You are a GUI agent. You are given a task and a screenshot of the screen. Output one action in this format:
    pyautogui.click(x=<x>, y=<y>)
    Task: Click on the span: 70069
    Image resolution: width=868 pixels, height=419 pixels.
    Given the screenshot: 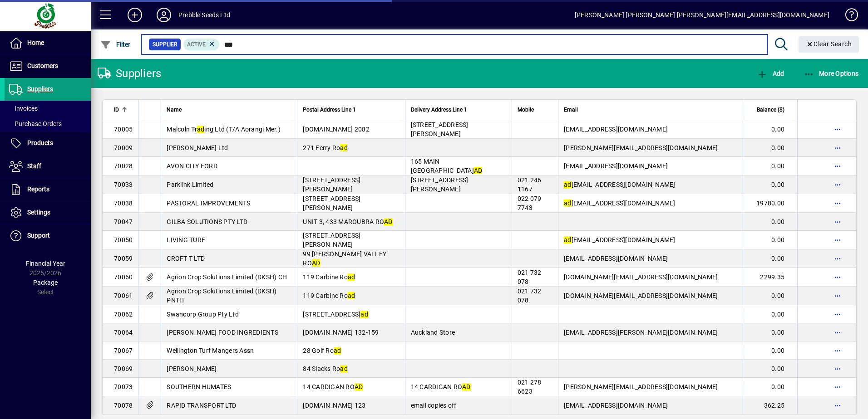 What is the action you would take?
    pyautogui.click(x=123, y=369)
    